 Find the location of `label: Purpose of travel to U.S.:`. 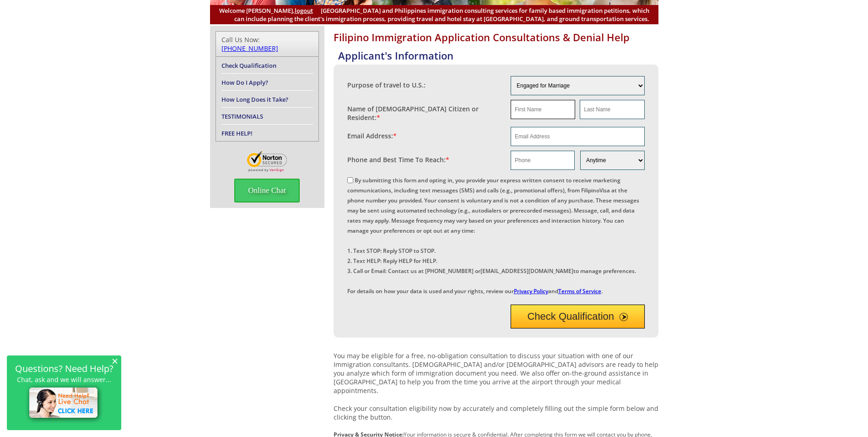

label: Purpose of travel to U.S.: is located at coordinates (386, 85).